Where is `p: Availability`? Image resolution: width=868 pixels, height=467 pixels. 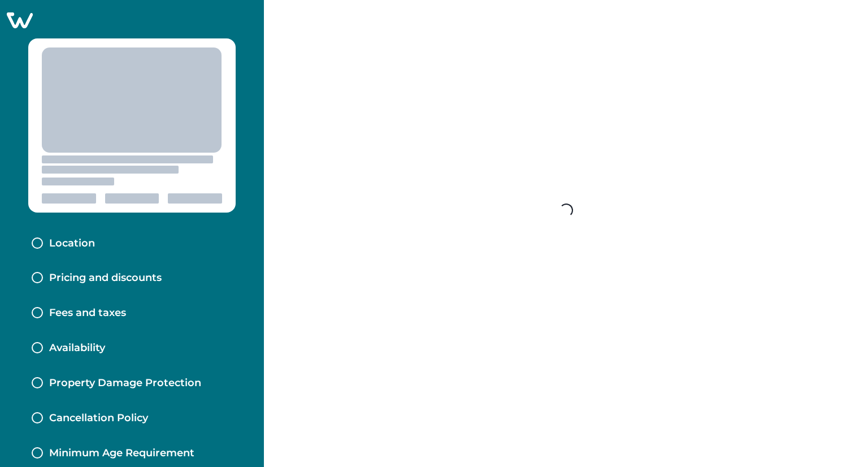 p: Availability is located at coordinates (77, 348).